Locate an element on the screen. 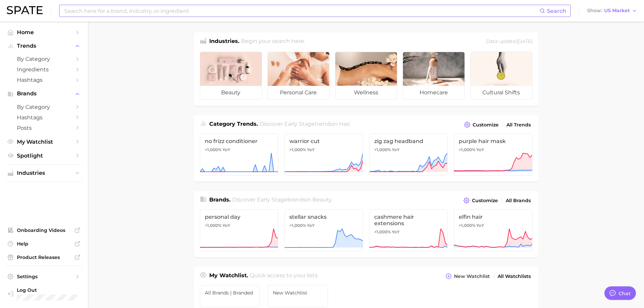 The width and height of the screenshot is (644, 308). a: Help is located at coordinates (44, 243).